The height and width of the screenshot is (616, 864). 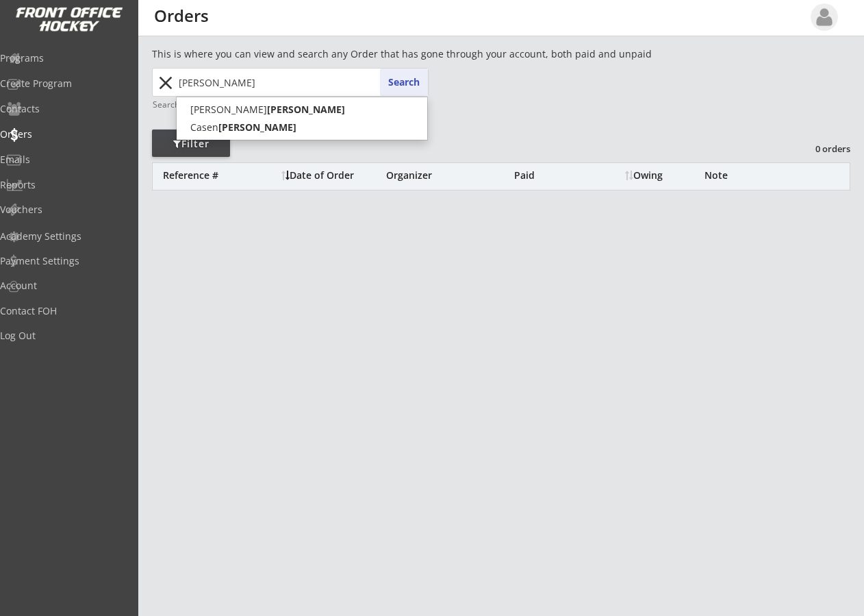 I want to click on div: Organizer, so click(x=449, y=176).